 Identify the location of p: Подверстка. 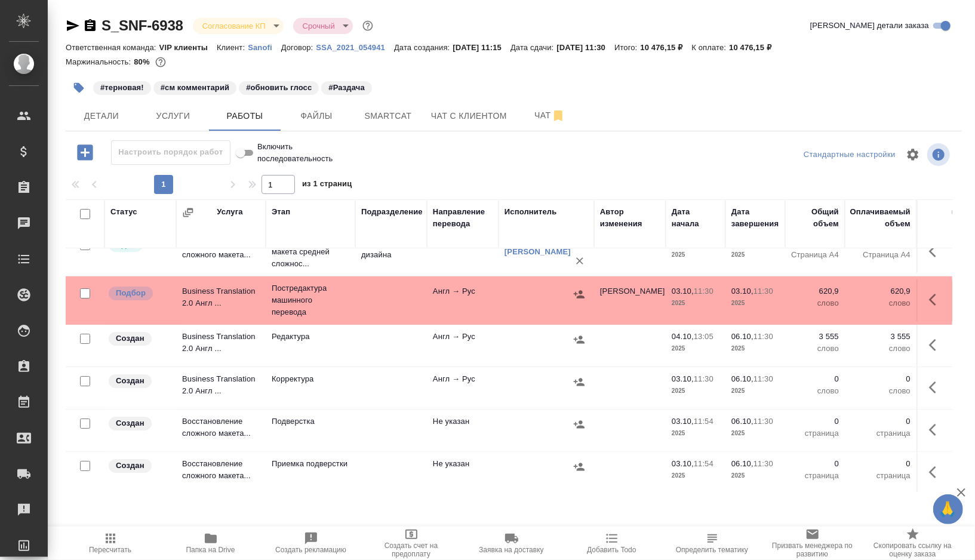
(311, 422).